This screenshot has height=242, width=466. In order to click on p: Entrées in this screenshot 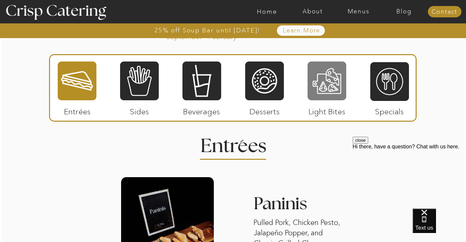, I will do `click(77, 110)`.